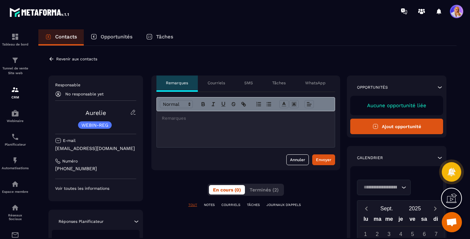 The image size is (470, 239). What do you see at coordinates (384, 187) in the screenshot?
I see `div: Search for option` at bounding box center [384, 187].